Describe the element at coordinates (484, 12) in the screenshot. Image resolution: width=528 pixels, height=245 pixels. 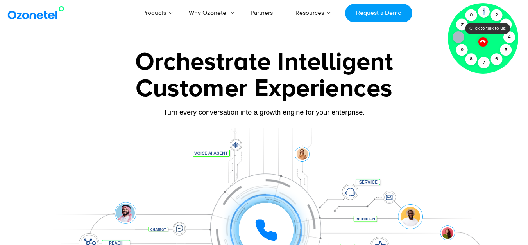
I see `div: 1` at that location.